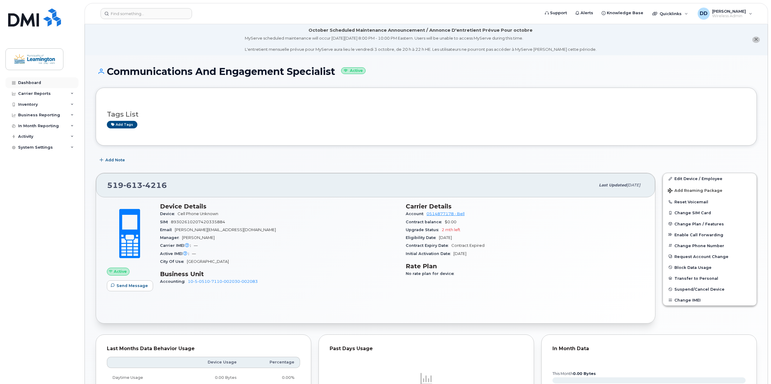 Image resolution: width=771 pixels, height=384 pixels. What do you see at coordinates (426, 71) in the screenshot?
I see `h1: Communications And Engagement Specialist` at bounding box center [426, 71].